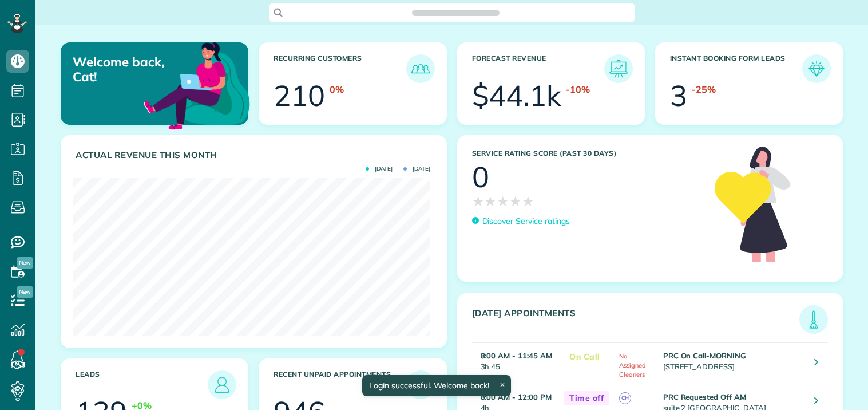  What do you see at coordinates (587, 398) in the screenshot?
I see `span: Time off` at bounding box center [587, 398].